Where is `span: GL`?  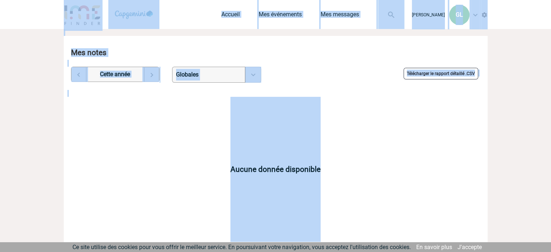 span: GL is located at coordinates (459, 14).